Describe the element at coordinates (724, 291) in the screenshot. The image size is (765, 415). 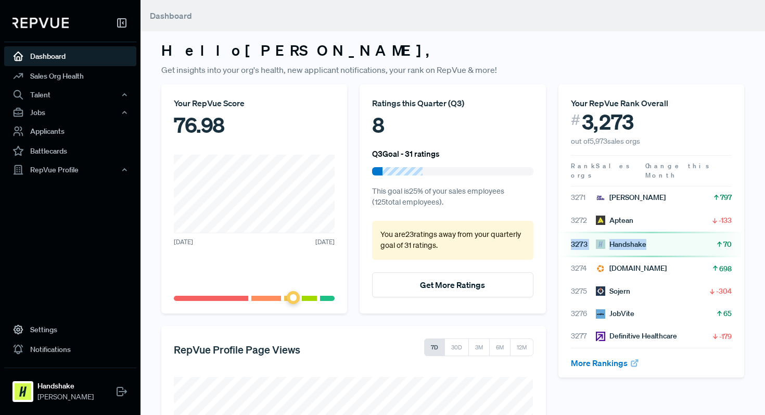
I see `span: -304` at that location.